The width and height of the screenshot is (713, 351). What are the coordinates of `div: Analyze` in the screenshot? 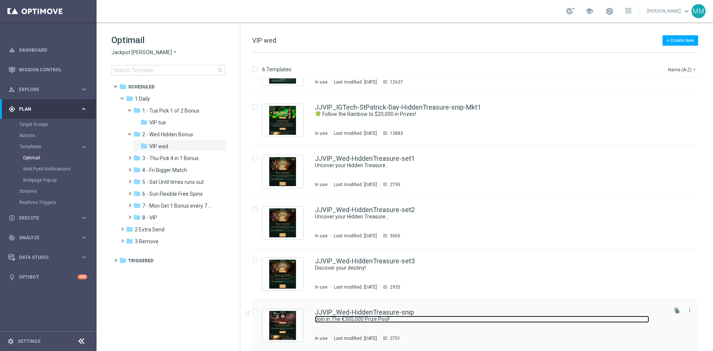 It's located at (44, 238).